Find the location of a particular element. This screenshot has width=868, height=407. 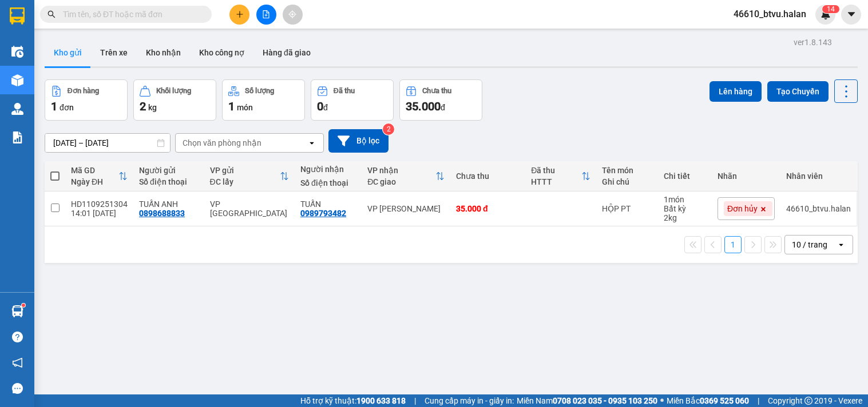

div: 35.000 đ is located at coordinates (488, 209).